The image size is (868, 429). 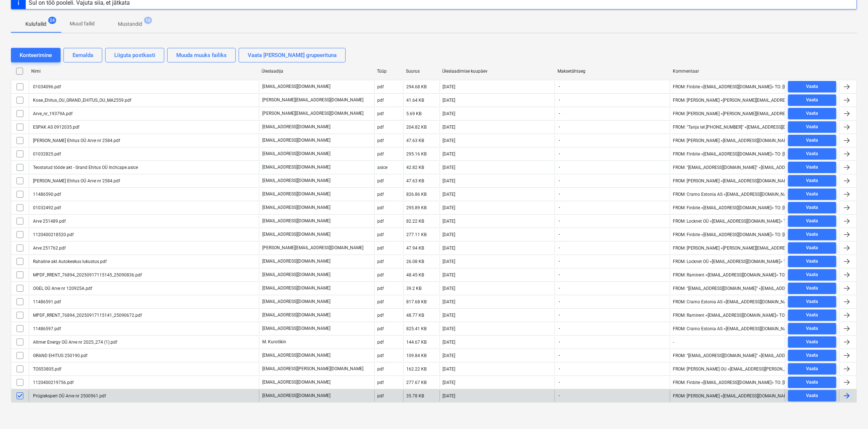 What do you see at coordinates (201, 55) in the screenshot?
I see `div: Muuda muuks failiks` at bounding box center [201, 55].